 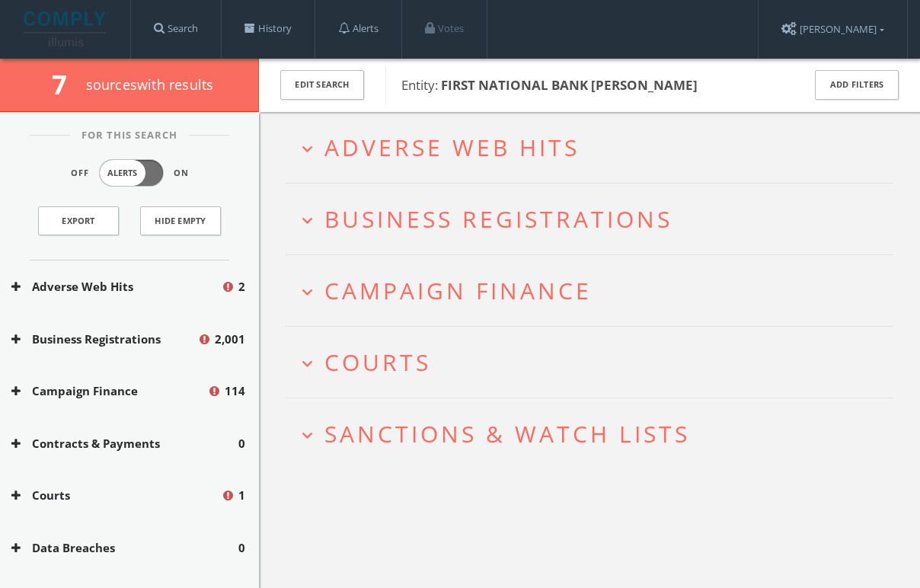 What do you see at coordinates (79, 221) in the screenshot?
I see `a: Export` at bounding box center [79, 221].